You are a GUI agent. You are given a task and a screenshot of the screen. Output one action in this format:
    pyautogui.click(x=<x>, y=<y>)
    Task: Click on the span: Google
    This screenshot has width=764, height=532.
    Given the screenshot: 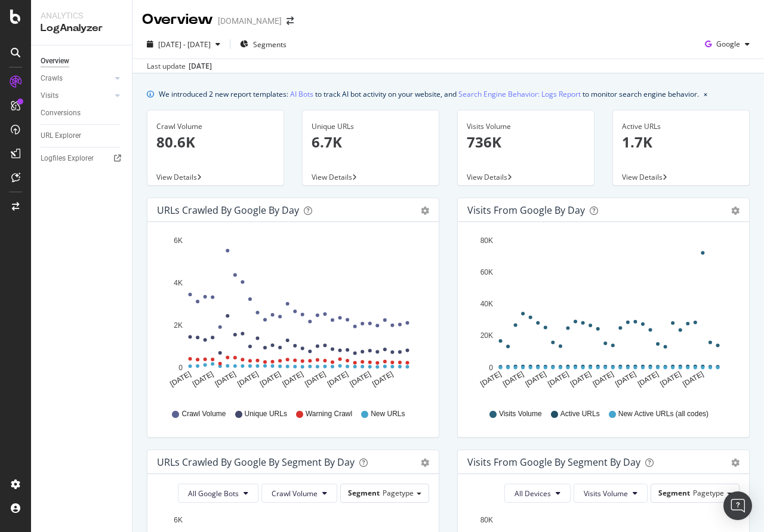 What is the action you would take?
    pyautogui.click(x=728, y=44)
    